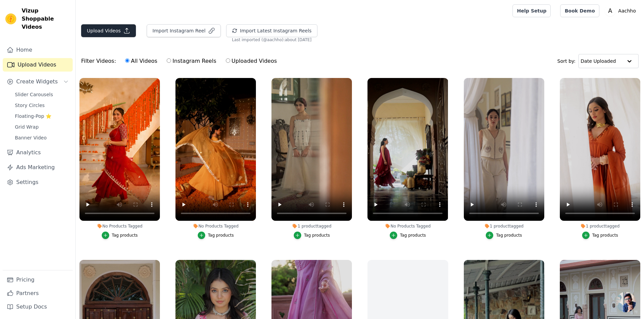 Image resolution: width=644 pixels, height=319 pixels. Describe the element at coordinates (42, 138) in the screenshot. I see `a: Banner Video` at that location.